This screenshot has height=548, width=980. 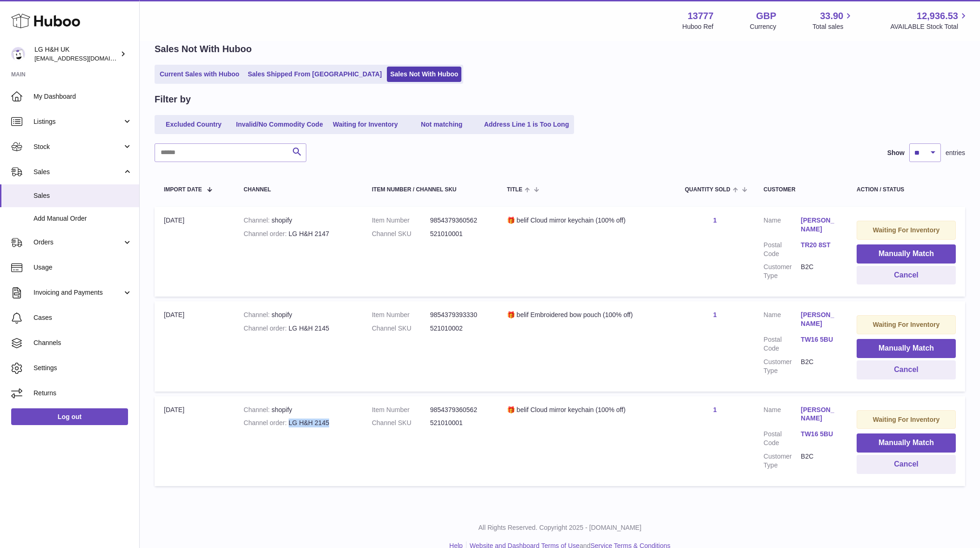 I want to click on span: Cases, so click(x=83, y=317).